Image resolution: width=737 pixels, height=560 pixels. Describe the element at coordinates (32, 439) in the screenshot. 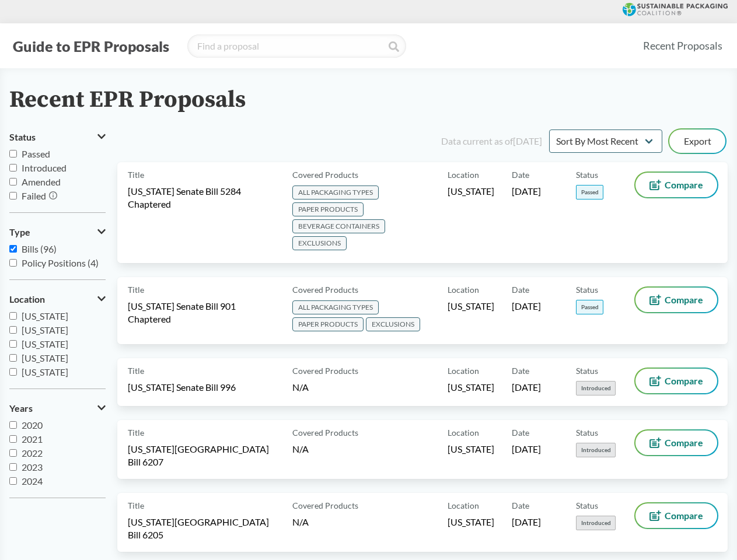

I see `span: 2021` at that location.